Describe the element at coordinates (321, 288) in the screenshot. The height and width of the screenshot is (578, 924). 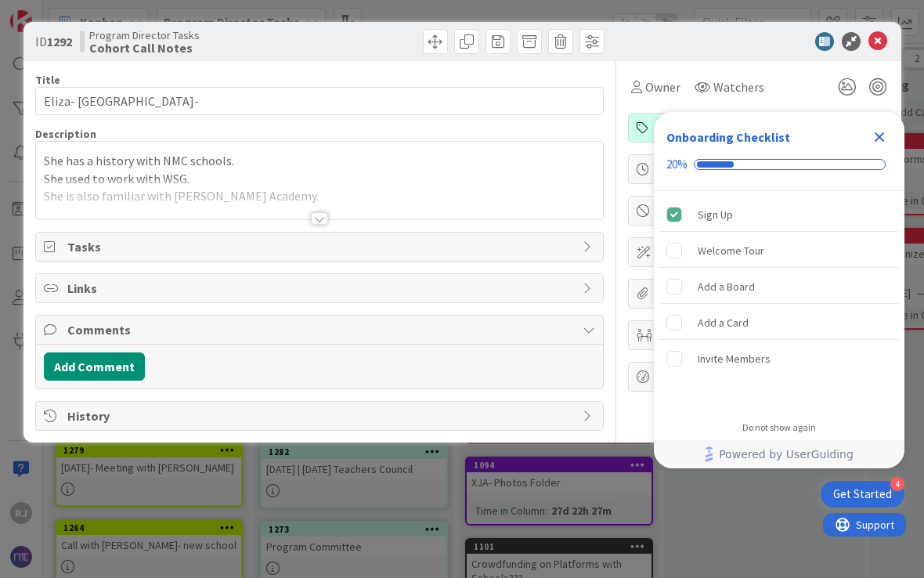
I see `span: Links` at that location.